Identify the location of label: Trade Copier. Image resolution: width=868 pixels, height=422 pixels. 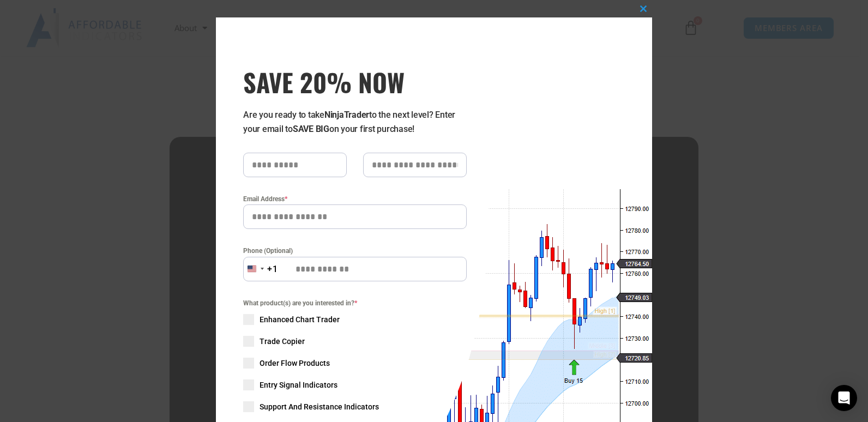
(355, 341).